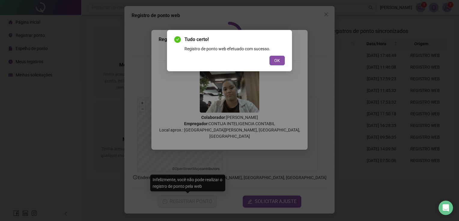  I want to click on span: check-circle, so click(177, 40).